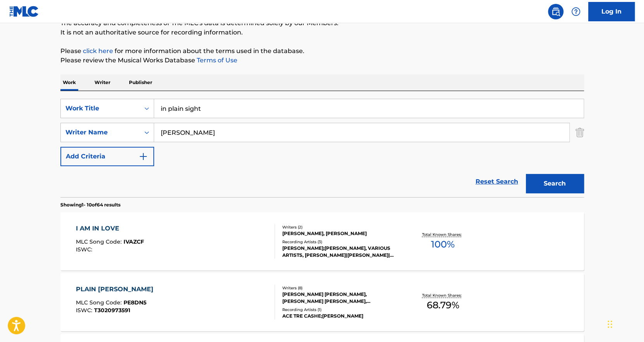 This screenshot has width=644, height=342. What do you see at coordinates (556, 12) in the screenshot?
I see `a: Public Search` at bounding box center [556, 12].